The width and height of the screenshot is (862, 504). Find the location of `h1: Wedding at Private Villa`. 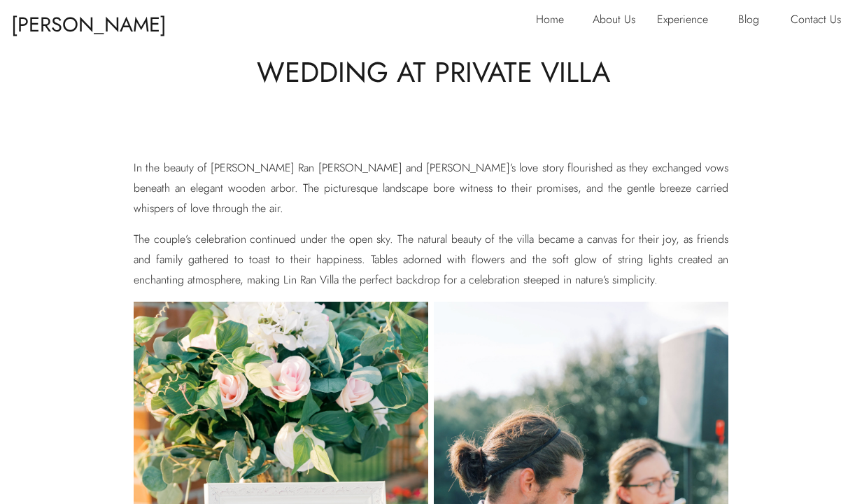

h1: Wedding at Private Villa is located at coordinates (433, 72).